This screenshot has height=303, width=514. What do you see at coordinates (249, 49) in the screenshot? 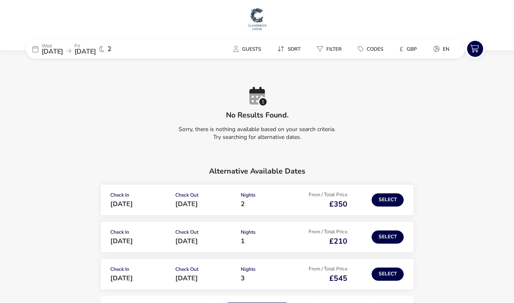
I see `naf-pibe-menu-bar-item: Guests` at bounding box center [249, 49].